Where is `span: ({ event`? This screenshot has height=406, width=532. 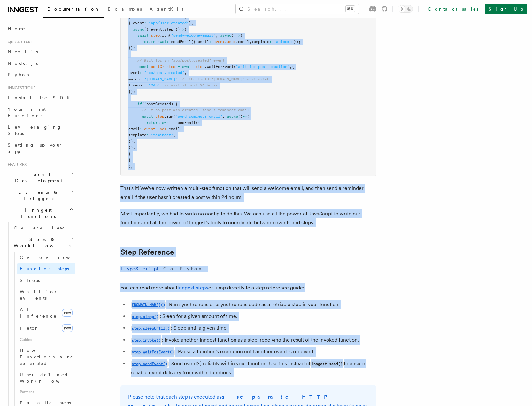
span: ({ event is located at coordinates (153, 29).